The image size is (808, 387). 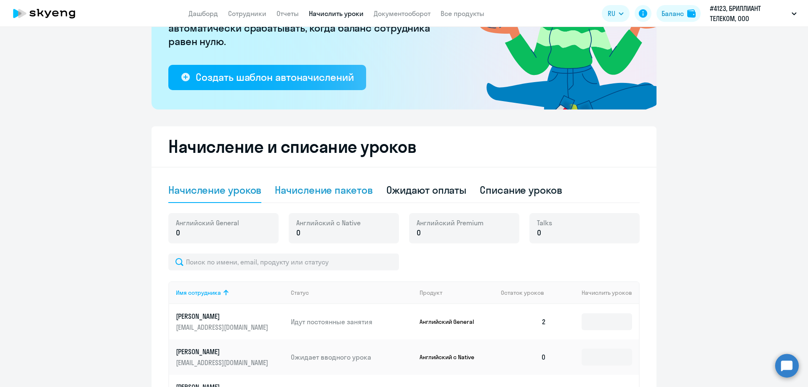 What do you see at coordinates (247, 13) in the screenshot?
I see `a: Сотрудники` at bounding box center [247, 13].